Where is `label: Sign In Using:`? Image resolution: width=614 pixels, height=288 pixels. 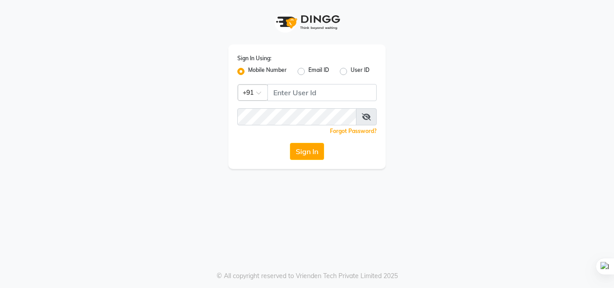
label: Sign In Using: is located at coordinates (254, 58).